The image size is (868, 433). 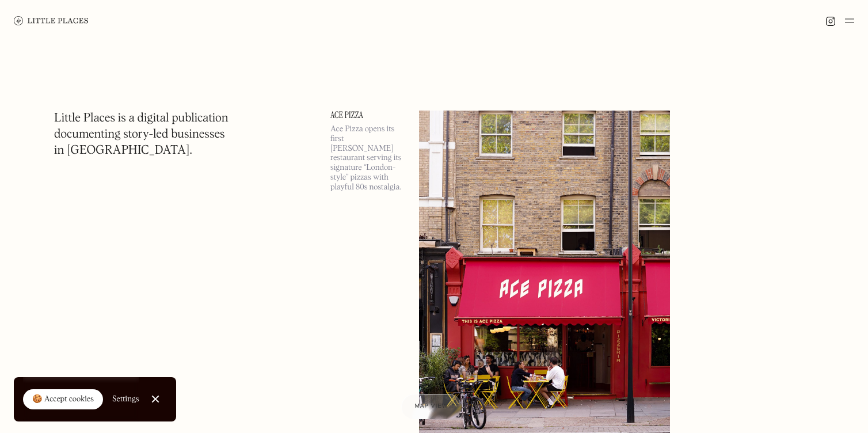 What do you see at coordinates (125, 399) in the screenshot?
I see `a: Settings` at bounding box center [125, 399].